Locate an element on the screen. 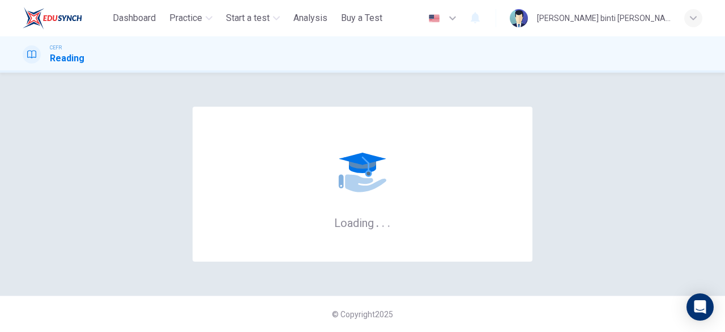  span: © Copyright 2025 is located at coordinates (363, 314).